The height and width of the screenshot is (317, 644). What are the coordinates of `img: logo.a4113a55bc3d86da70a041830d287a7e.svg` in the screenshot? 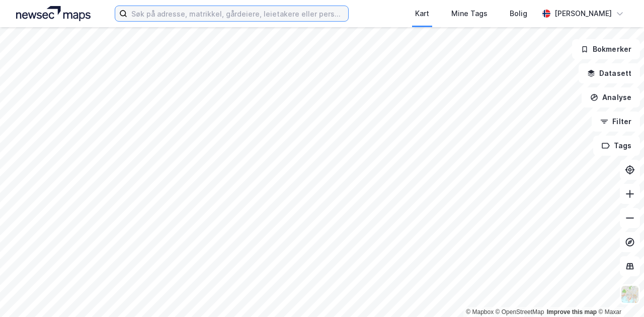 It's located at (53, 14).